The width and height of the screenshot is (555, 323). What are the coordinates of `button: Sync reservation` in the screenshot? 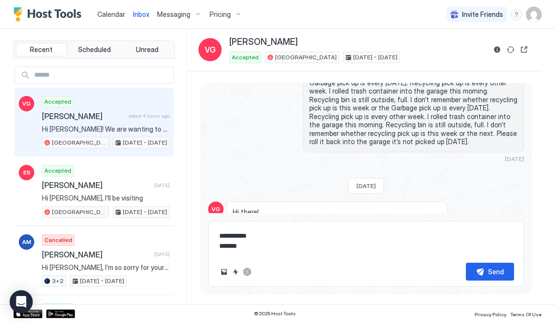 It's located at (511, 50).